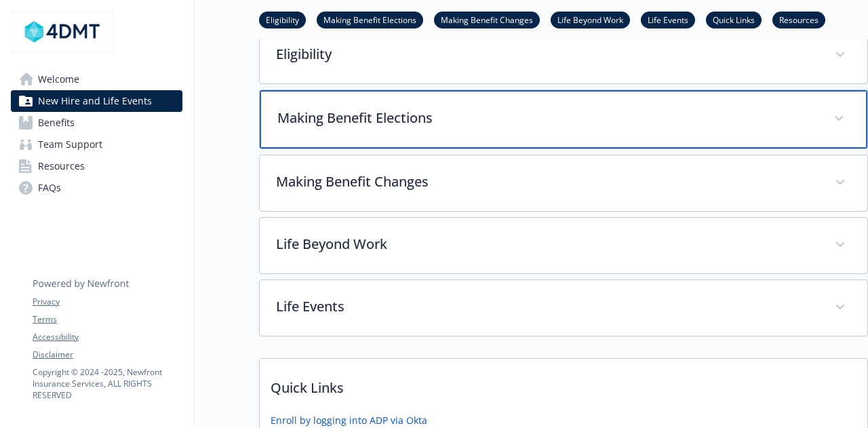  I want to click on span: Benefits, so click(56, 123).